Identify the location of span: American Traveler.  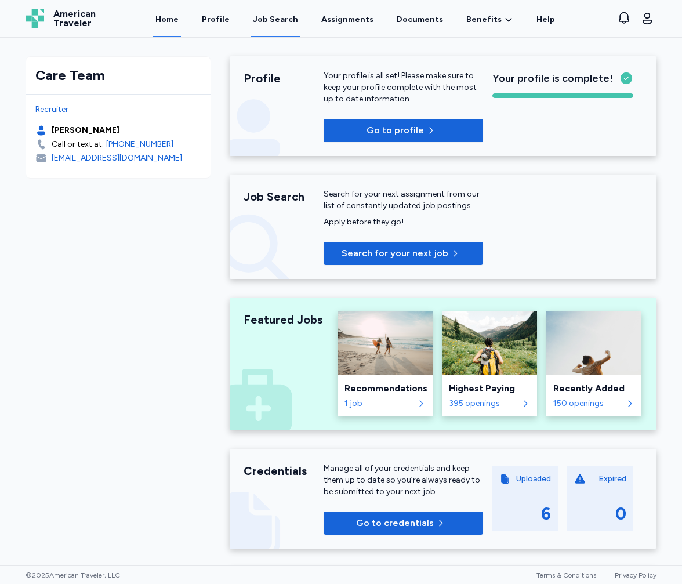
(74, 19).